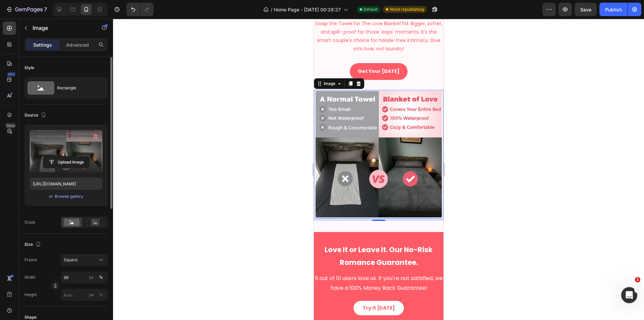  What do you see at coordinates (70, 260) in the screenshot?
I see `span: Square` at bounding box center [70, 260].